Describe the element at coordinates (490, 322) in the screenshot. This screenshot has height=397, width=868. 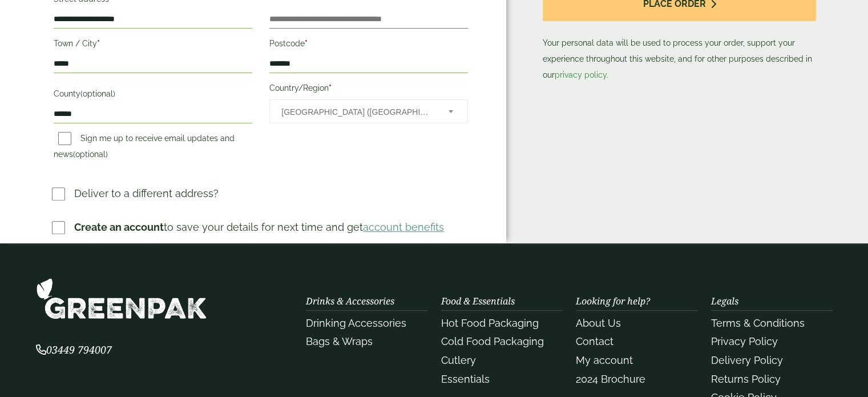
I see `a: Hot Food Packaging` at that location.